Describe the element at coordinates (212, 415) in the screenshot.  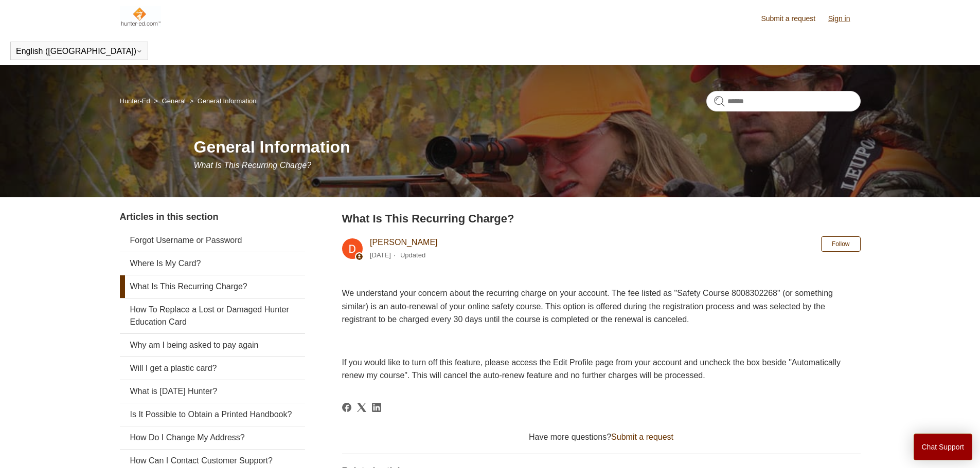
I see `a: Is It Possible to Obtain a Printed Handbook?` at that location.